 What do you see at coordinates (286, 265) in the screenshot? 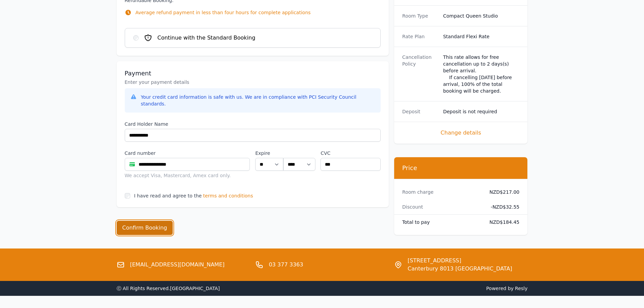
I see `a: 03 377 3363` at bounding box center [286, 265].